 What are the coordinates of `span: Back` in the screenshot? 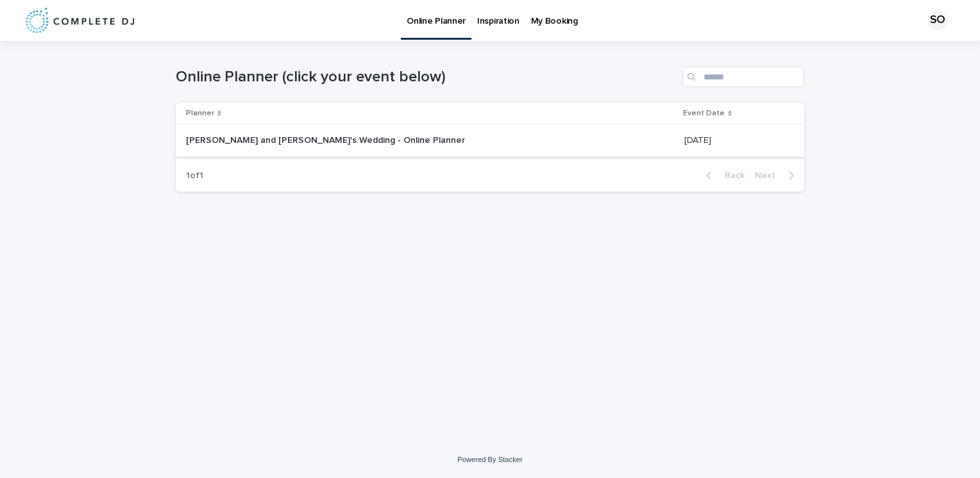 It's located at (730, 176).